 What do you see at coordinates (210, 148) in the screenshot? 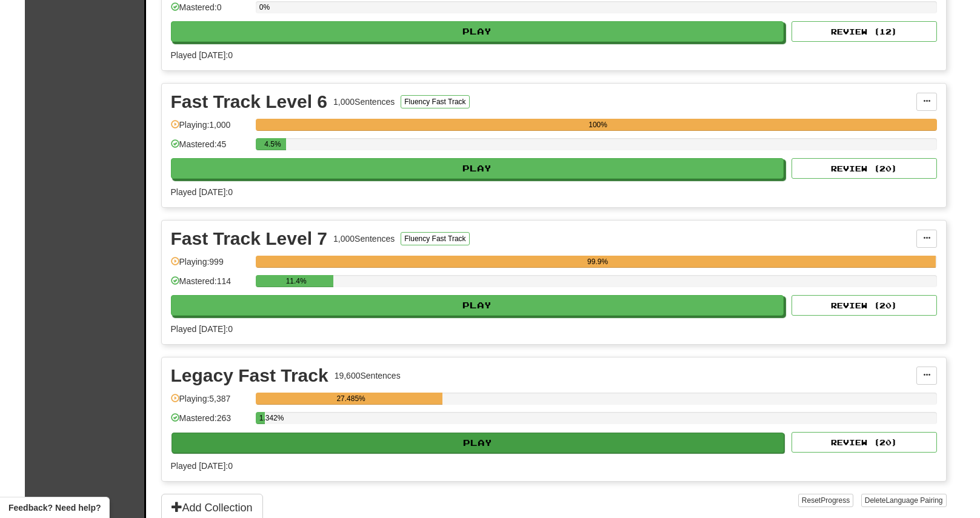
I see `div: Mastered: 45` at bounding box center [210, 148].